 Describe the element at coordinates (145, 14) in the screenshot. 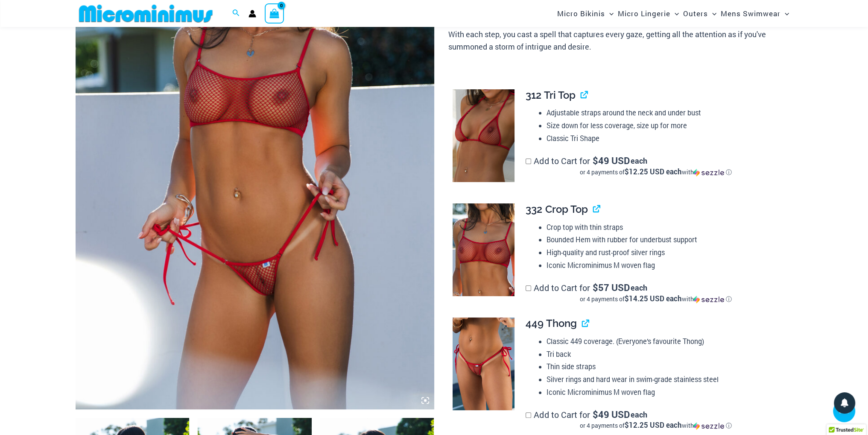

I see `img: MM SHOP LOGO FLAT` at that location.